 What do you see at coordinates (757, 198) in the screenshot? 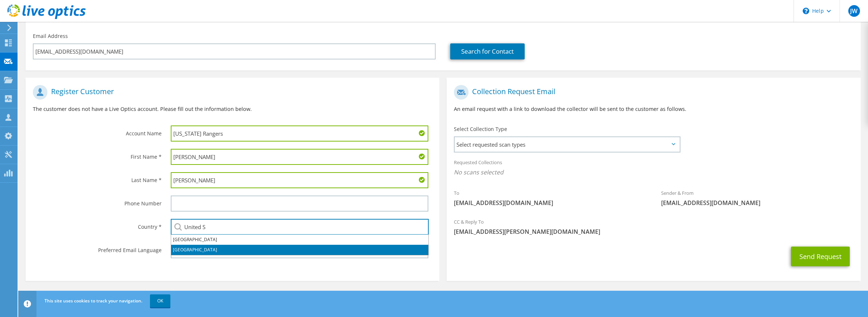
I see `div: Sender & From` at bounding box center [757, 198].